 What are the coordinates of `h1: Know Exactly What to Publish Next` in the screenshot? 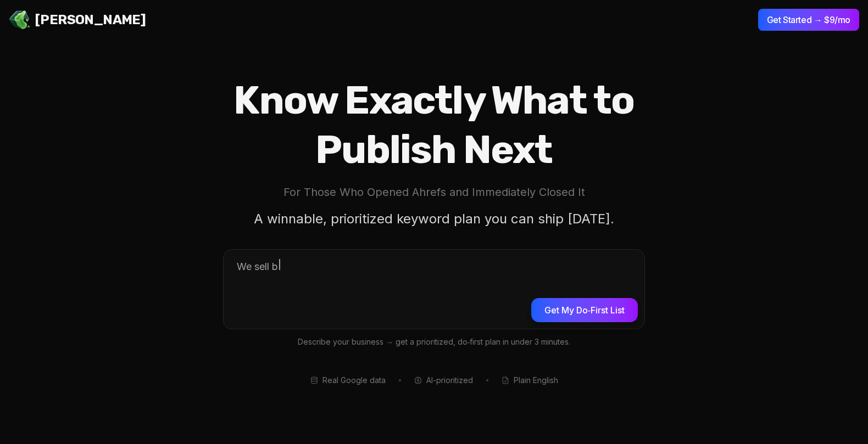 It's located at (434, 126).